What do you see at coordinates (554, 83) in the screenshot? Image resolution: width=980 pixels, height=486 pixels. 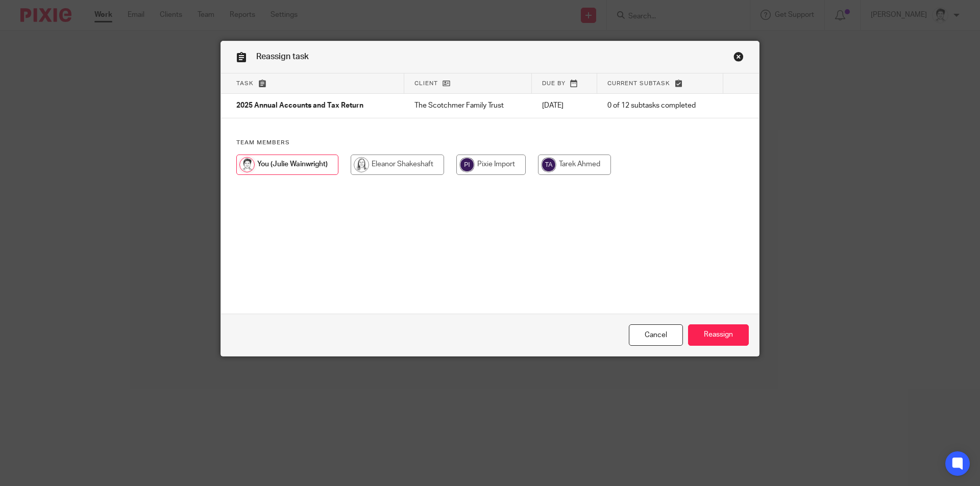 I see `span: Due by` at bounding box center [554, 83].